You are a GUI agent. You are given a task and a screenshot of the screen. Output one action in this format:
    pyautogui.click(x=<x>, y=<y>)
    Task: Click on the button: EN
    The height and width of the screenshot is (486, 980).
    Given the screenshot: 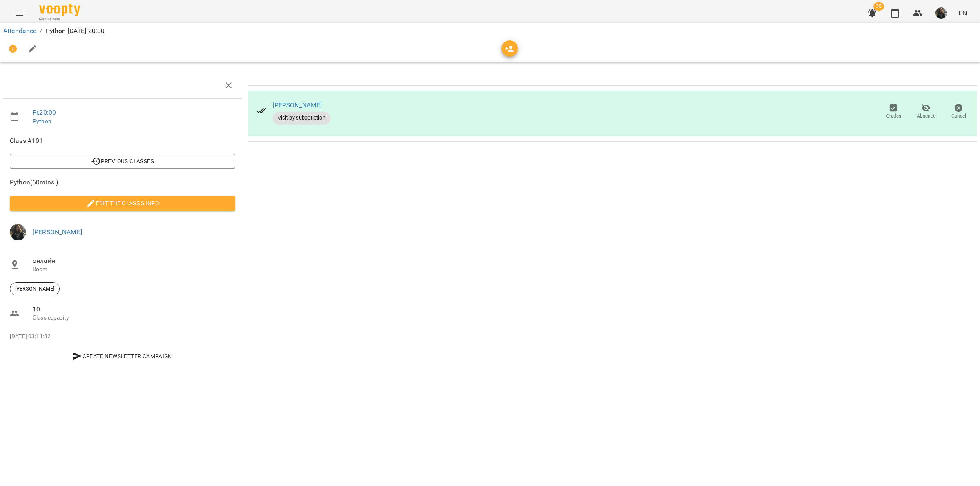 What is the action you would take?
    pyautogui.click(x=963, y=13)
    